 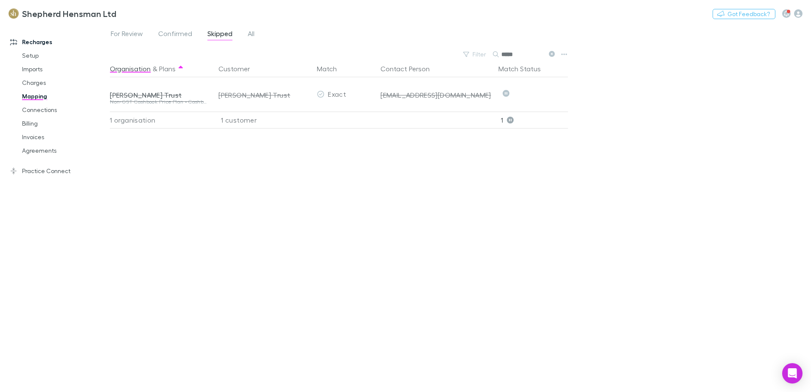 I want to click on a: Charges, so click(x=64, y=83).